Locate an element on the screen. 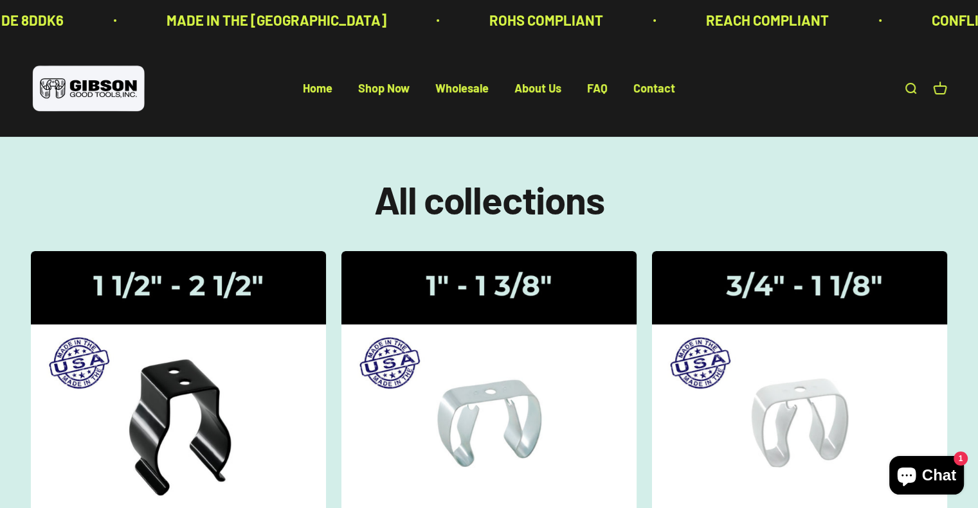 This screenshot has width=978, height=508. a: Contact is located at coordinates (654, 89).